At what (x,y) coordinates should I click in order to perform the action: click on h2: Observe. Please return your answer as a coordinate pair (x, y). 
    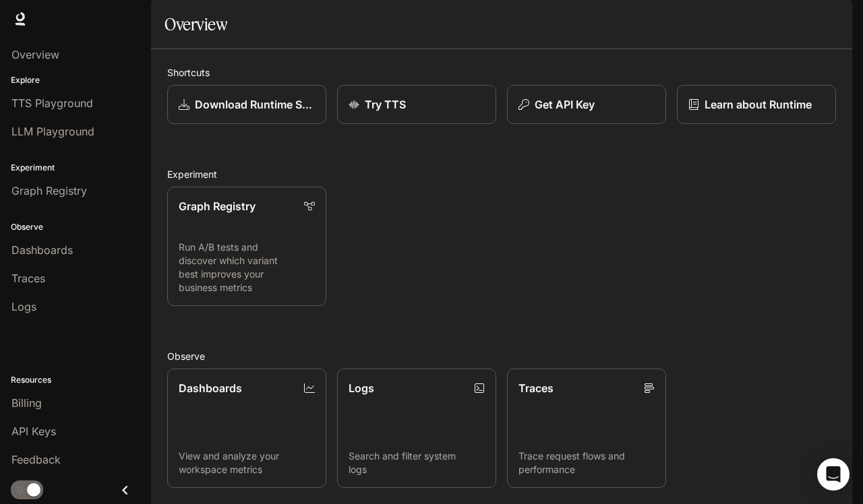
    Looking at the image, I should click on (502, 356).